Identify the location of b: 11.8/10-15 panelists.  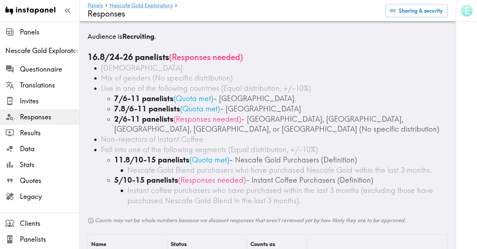
(152, 160).